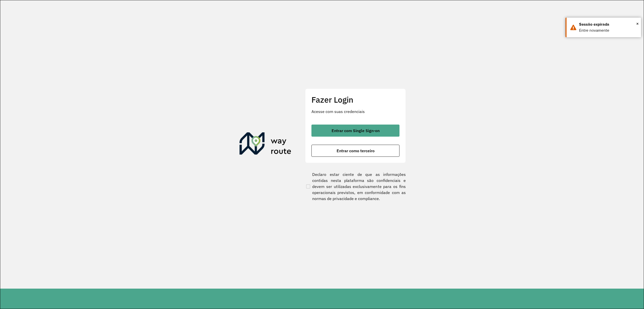 This screenshot has width=644, height=309. I want to click on label: Declaro estar ciente de que as informações contidas nesta plataforma são confidenciais e devem se..., so click(356, 187).